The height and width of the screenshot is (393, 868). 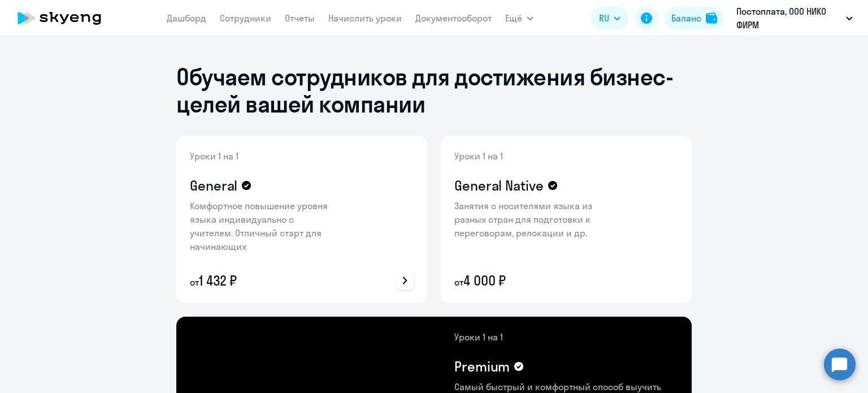 What do you see at coordinates (499, 185) in the screenshot?
I see `h4: General Native` at bounding box center [499, 185].